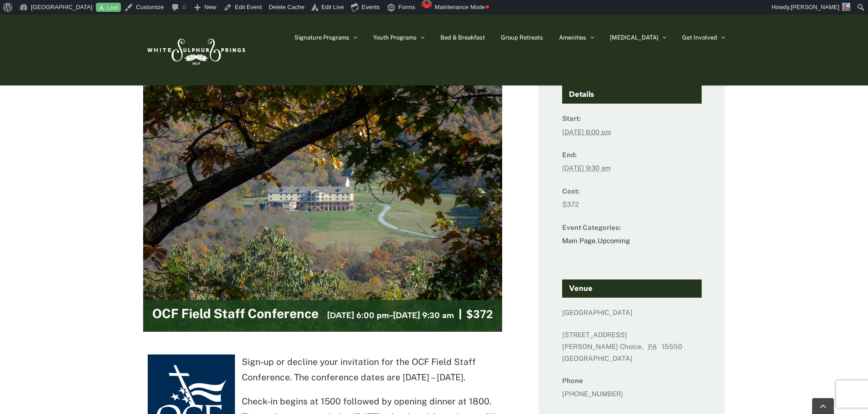  What do you see at coordinates (323, 370) in the screenshot?
I see `p: Sign-up or decline your invitation for the OCF Field Staff Conference. The conference dates are [...` at bounding box center [323, 370].